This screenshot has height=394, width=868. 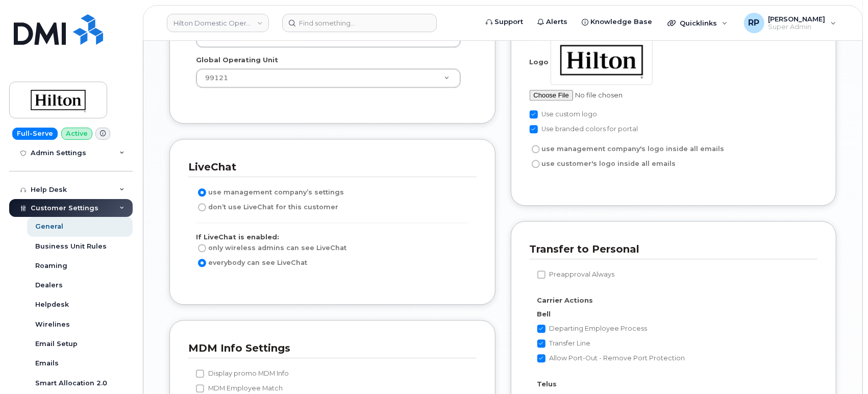 I want to click on a: Hilton Domestic Operating Company Inc, so click(x=218, y=23).